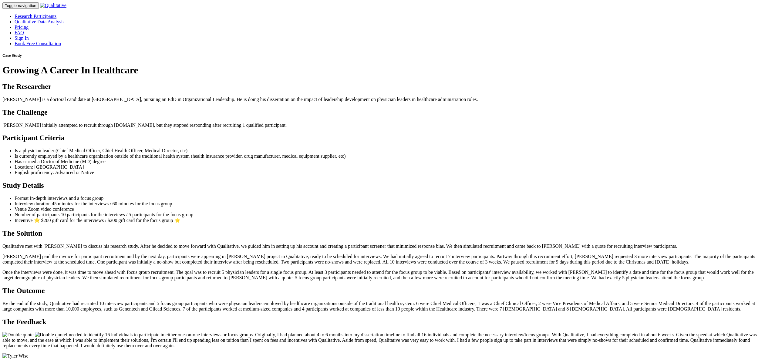  What do you see at coordinates (388, 151) in the screenshot?
I see `li: Is a physician leader (Chief Medical Officer, Chief Health Officer, Medical Director, etc)` at bounding box center [388, 151].